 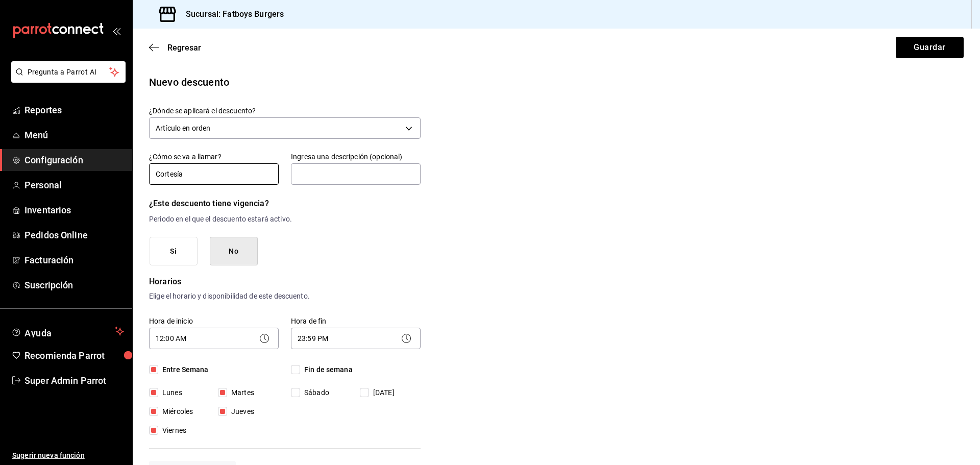 What do you see at coordinates (240, 412) in the screenshot?
I see `span: Jueves` at bounding box center [240, 412].